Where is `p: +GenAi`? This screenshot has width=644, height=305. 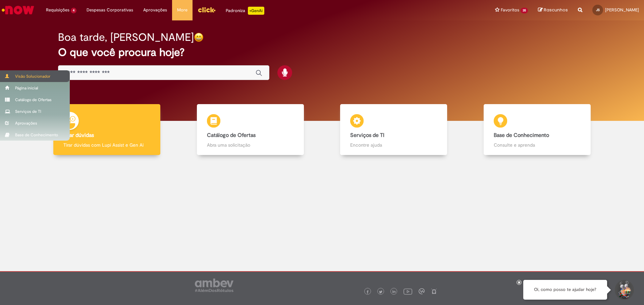 p: +GenAi is located at coordinates (256, 11).